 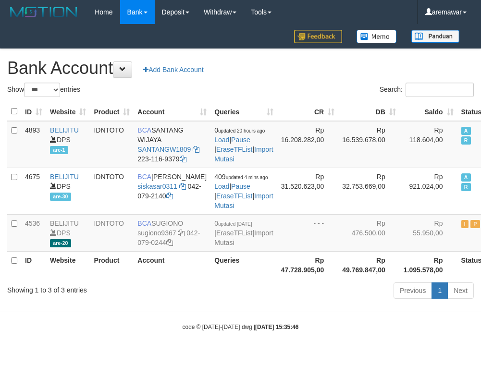 What do you see at coordinates (60, 243) in the screenshot?
I see `span: are-20` at bounding box center [60, 243].